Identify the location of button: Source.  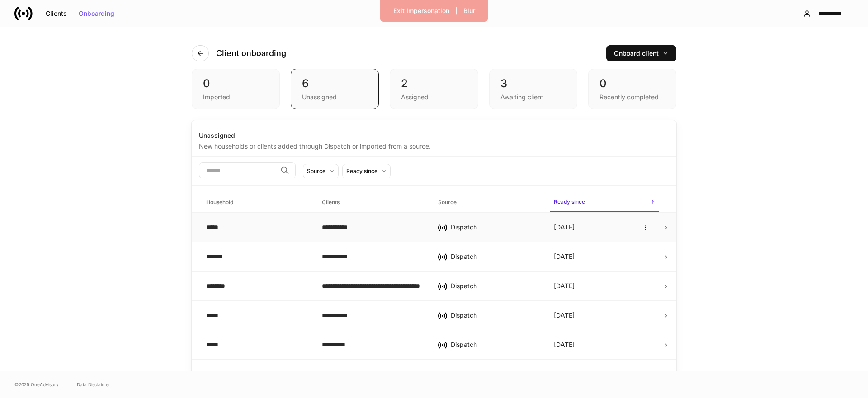
(321, 171).